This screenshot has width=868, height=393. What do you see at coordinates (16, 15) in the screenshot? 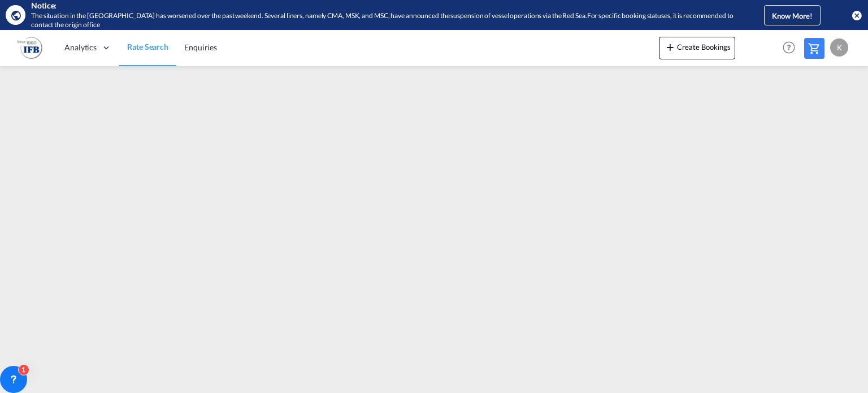
I see `md-icon: icon-earth` at bounding box center [16, 15].